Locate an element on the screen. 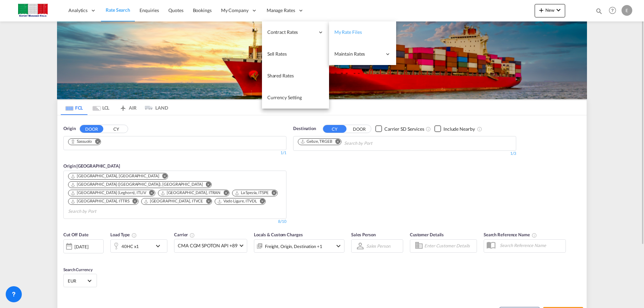  span: Shared Rates is located at coordinates (281, 75).